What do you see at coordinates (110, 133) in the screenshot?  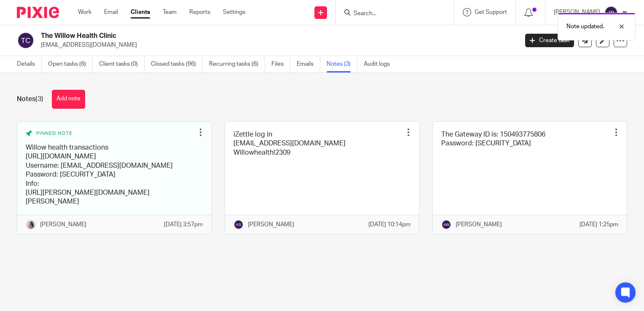 I see `div: Pinned note` at bounding box center [110, 133].